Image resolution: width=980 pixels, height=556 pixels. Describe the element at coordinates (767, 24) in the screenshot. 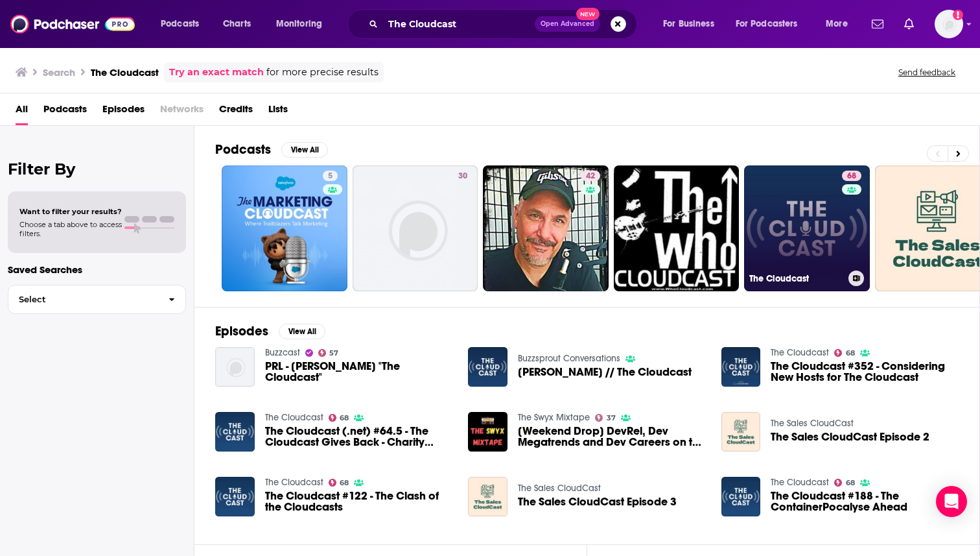

I see `span: For Podcasters` at that location.